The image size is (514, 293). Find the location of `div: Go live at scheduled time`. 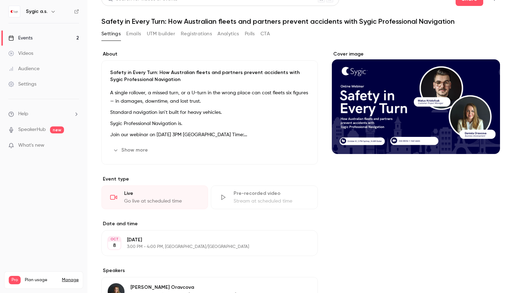

div: Go live at scheduled time is located at coordinates (161, 201).